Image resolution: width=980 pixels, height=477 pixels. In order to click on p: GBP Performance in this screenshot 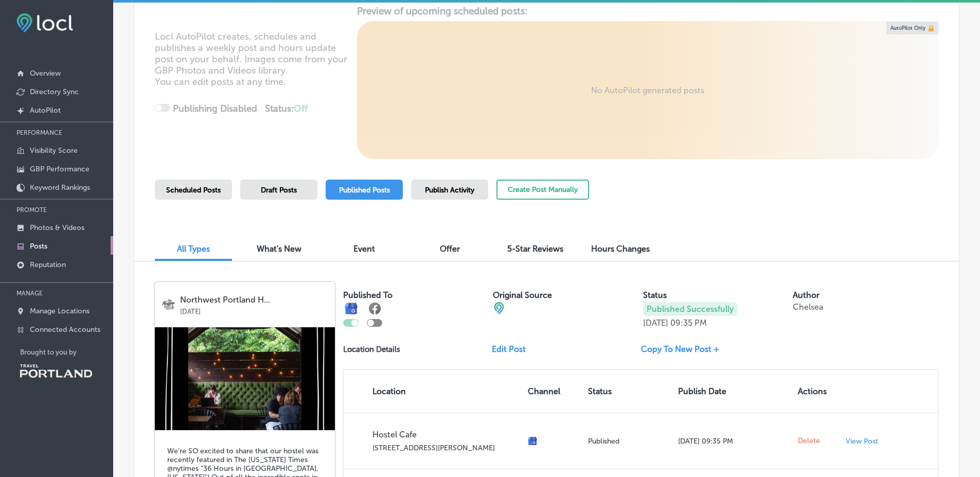, I will do `click(60, 169)`.